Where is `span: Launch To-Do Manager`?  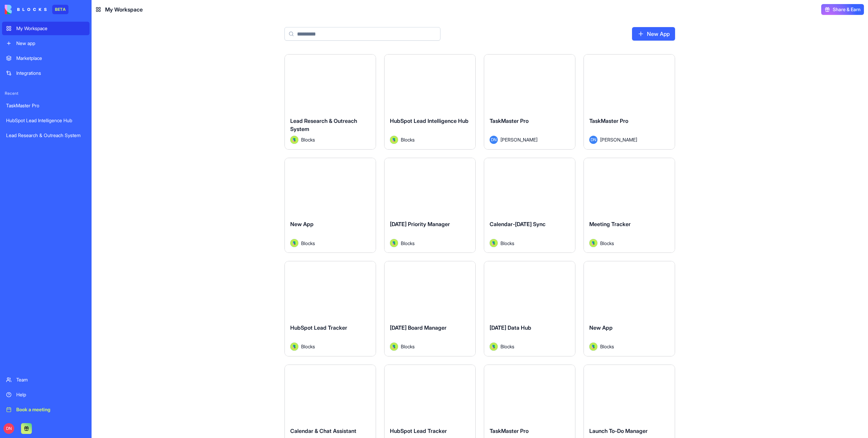
span: Launch To-Do Manager is located at coordinates (618, 431).